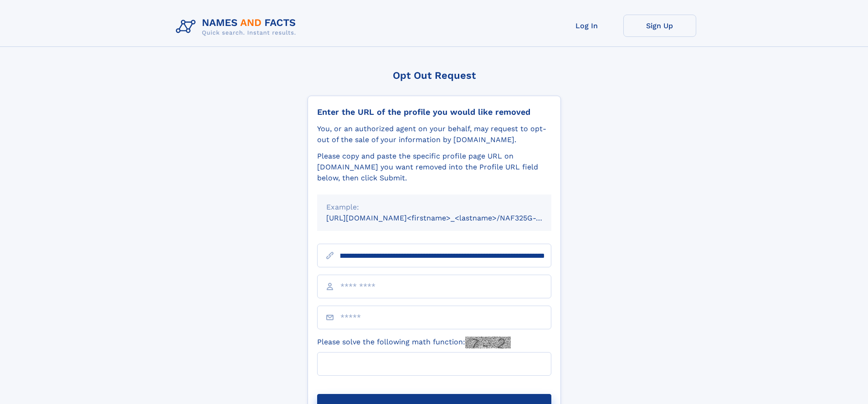  Describe the element at coordinates (434, 207) in the screenshot. I see `div: Example:` at that location.